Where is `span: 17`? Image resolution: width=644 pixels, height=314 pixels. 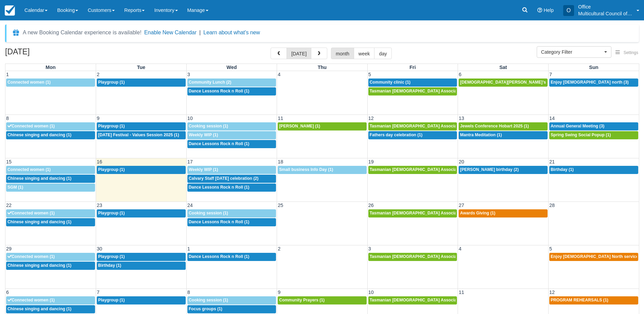
span: 17 is located at coordinates (190, 162).